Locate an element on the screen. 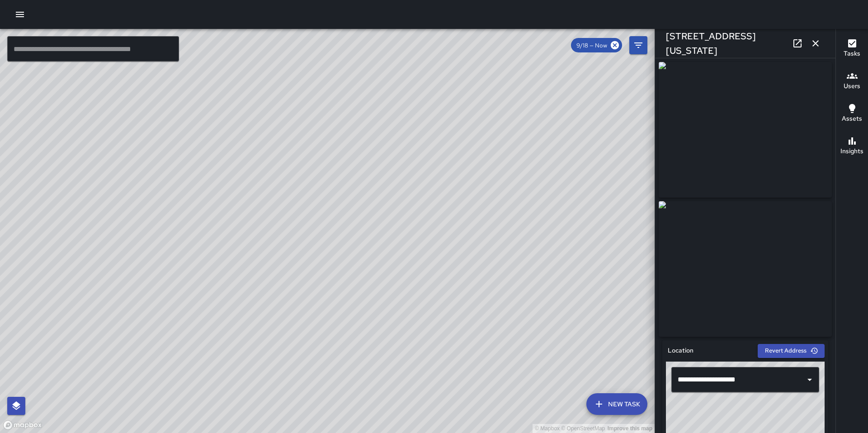 The width and height of the screenshot is (868, 433). h6: Insights is located at coordinates (852, 151).